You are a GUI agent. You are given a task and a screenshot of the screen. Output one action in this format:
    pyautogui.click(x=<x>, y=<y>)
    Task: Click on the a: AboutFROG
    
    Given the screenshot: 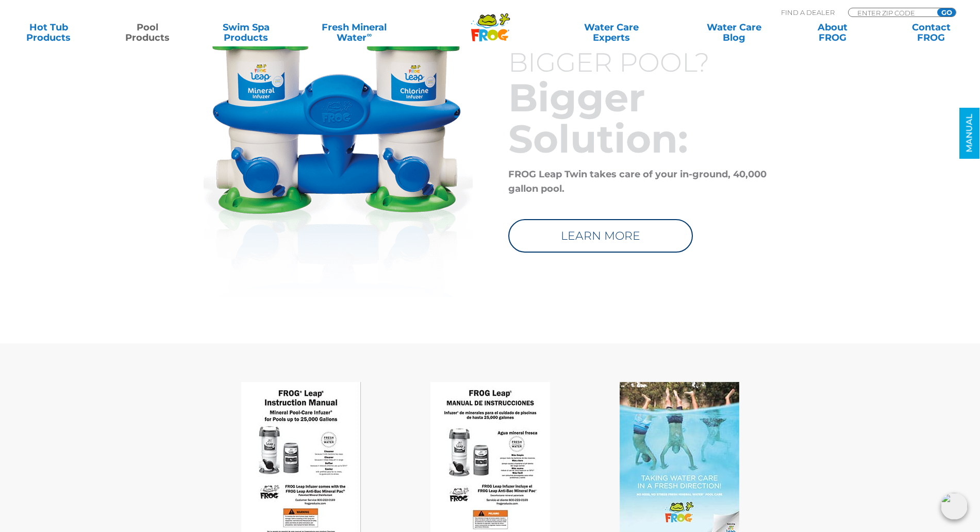 What is the action you would take?
    pyautogui.click(x=833, y=33)
    